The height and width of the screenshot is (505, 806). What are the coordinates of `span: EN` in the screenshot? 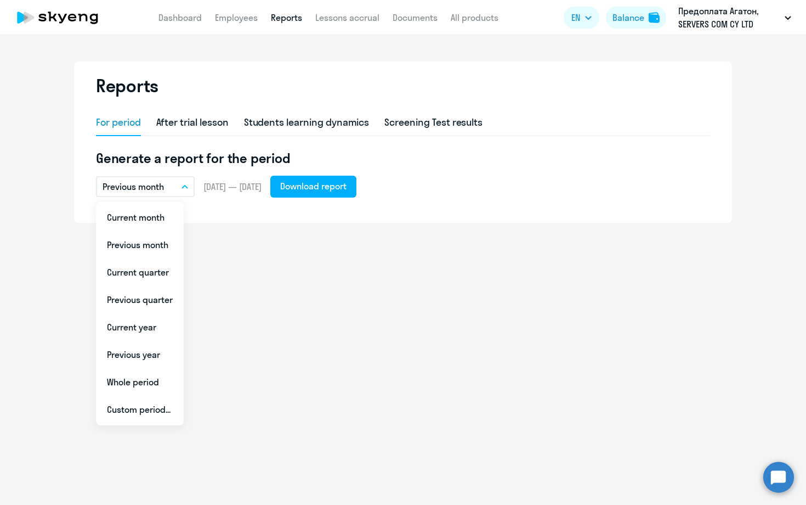 It's located at (576, 18).